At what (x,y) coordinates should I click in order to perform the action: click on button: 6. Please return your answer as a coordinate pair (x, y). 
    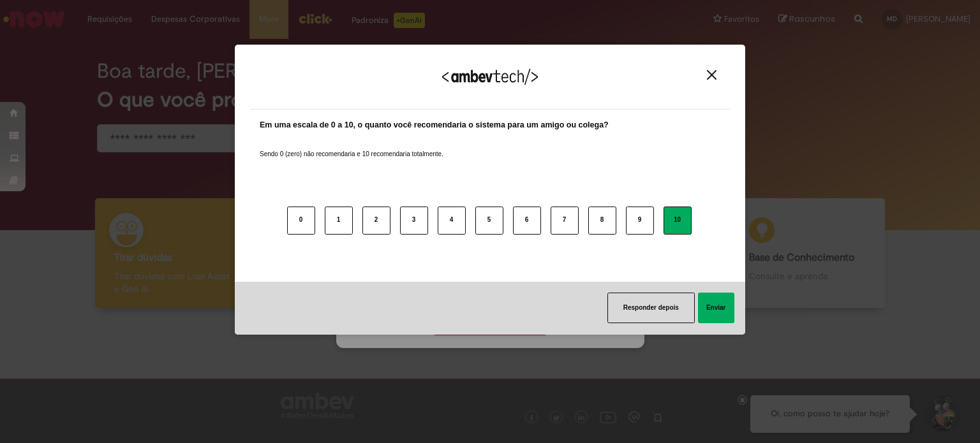
    Looking at the image, I should click on (527, 221).